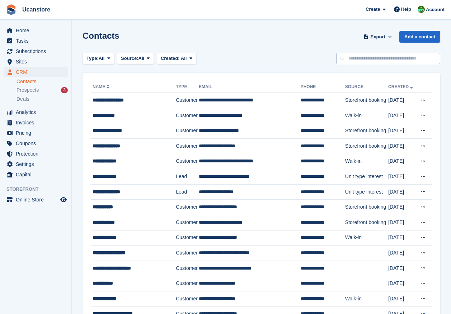 The height and width of the screenshot is (314, 451). What do you see at coordinates (37, 200) in the screenshot?
I see `span: Online Store` at bounding box center [37, 200].